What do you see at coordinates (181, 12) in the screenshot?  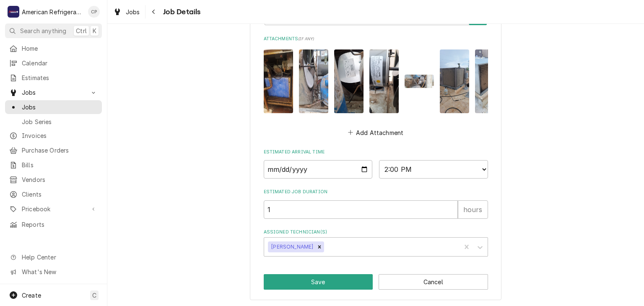 I see `span: Job Details` at bounding box center [181, 12].